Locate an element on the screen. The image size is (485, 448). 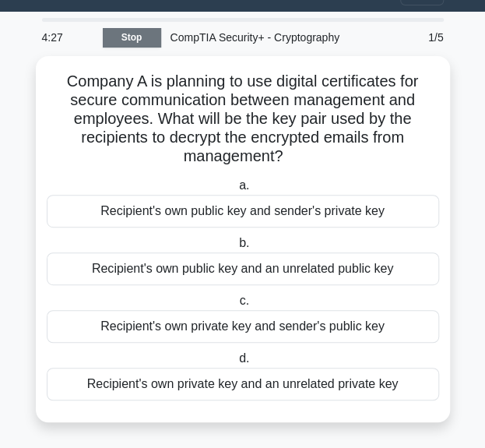
div: 1/5 is located at coordinates (418, 37).